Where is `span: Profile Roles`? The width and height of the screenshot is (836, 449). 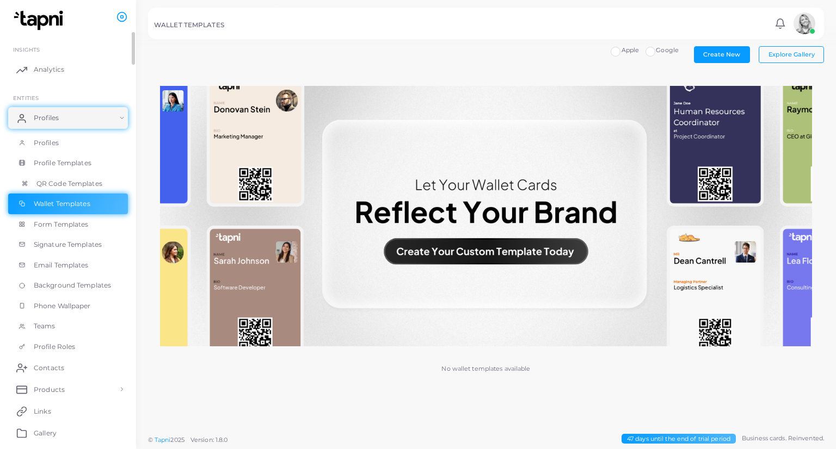 span: Profile Roles is located at coordinates (54, 347).